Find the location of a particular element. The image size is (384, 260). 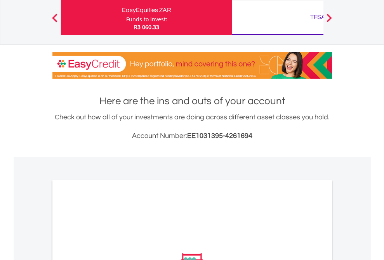

span: EE1031395-4261694 is located at coordinates (219, 136).